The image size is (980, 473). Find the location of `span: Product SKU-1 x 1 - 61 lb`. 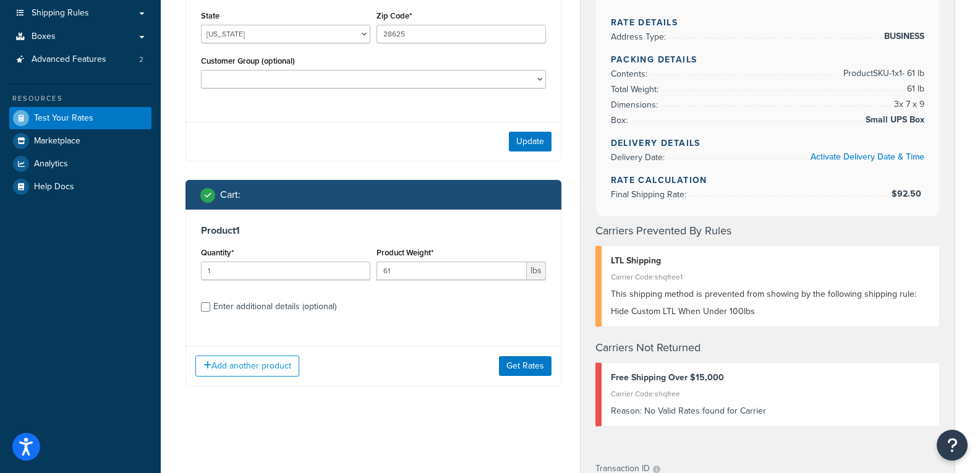

span: Product SKU-1 x 1 - 61 lb is located at coordinates (882, 74).